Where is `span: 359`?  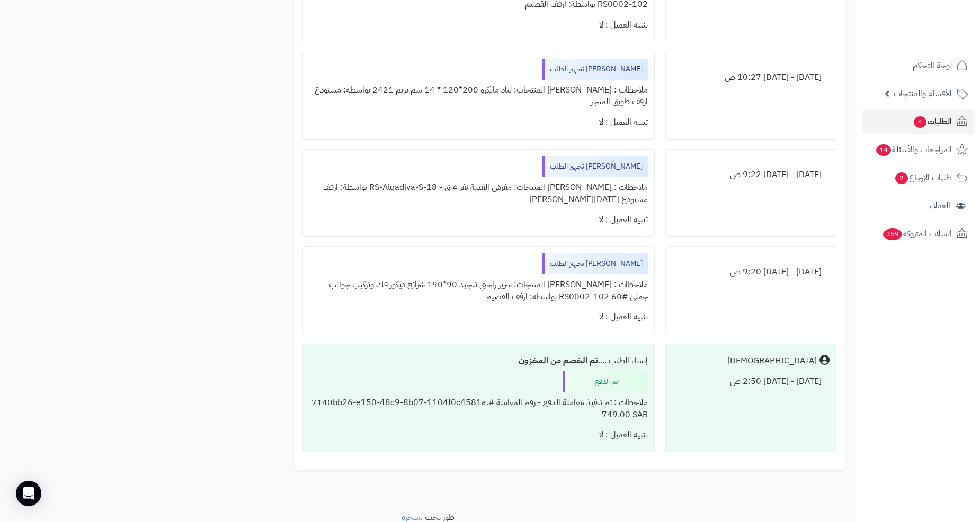 span: 359 is located at coordinates (892, 235).